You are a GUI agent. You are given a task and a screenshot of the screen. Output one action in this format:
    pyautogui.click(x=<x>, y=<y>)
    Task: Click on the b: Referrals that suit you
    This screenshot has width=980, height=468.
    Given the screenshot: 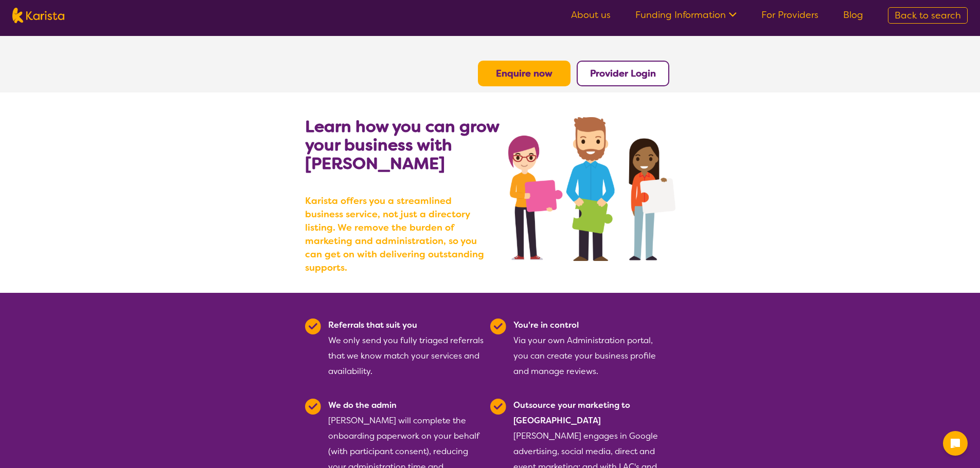 What is the action you would take?
    pyautogui.click(x=372, y=325)
    